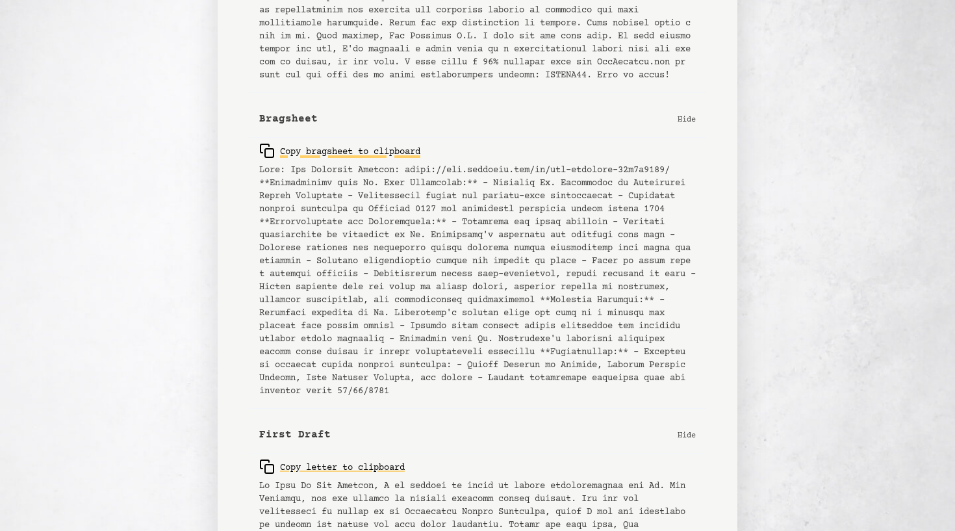 Image resolution: width=955 pixels, height=531 pixels. I want to click on button: Bragsheet Hide, so click(478, 119).